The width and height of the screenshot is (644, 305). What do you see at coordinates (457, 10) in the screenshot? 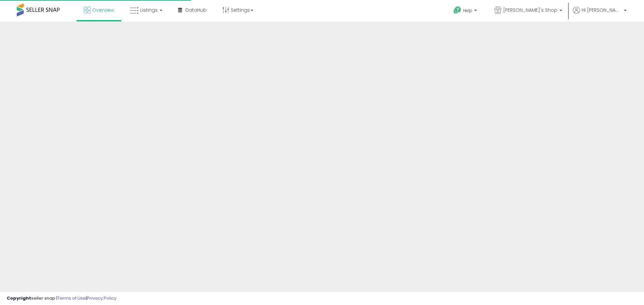
I see `i: Get Help` at bounding box center [457, 10].